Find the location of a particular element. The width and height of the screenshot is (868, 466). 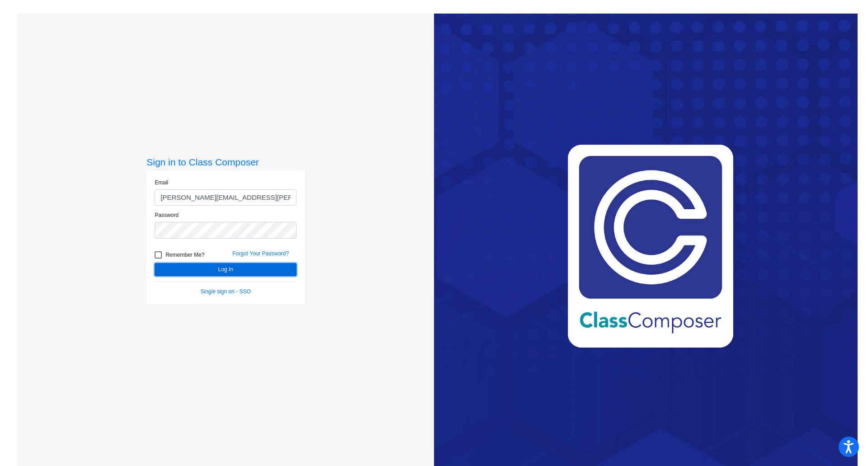

label: Password is located at coordinates (166, 215).